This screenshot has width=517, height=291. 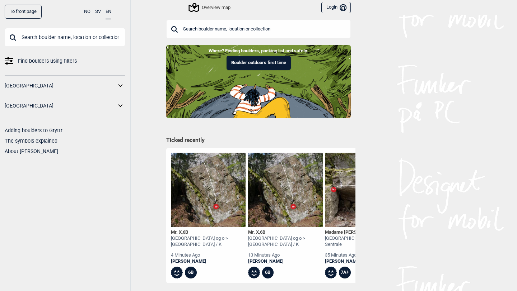 I want to click on button: SV, so click(x=98, y=11).